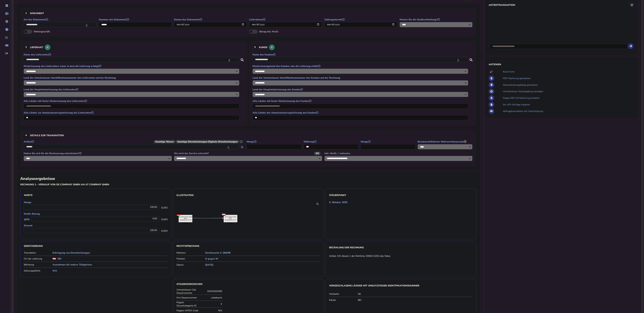  I want to click on div: Artikel 135 Absatz 1 der Richtlinie 2006/112/EG des Rates, so click(401, 256).